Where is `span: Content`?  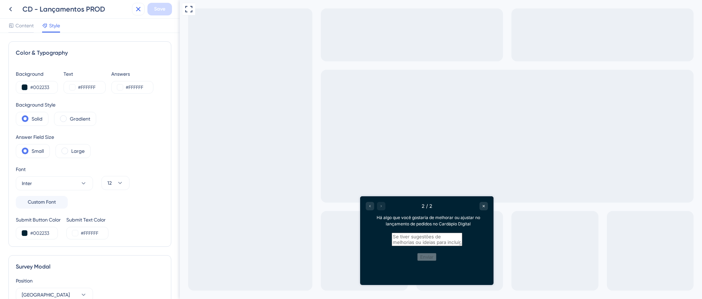 span: Content is located at coordinates (25, 26).